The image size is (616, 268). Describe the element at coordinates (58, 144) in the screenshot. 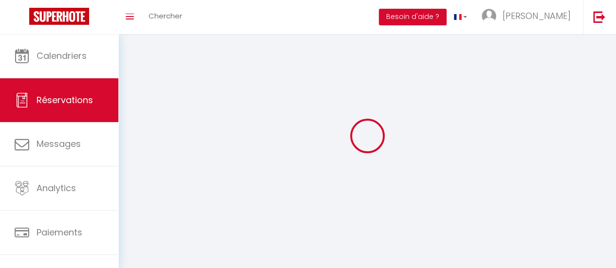

I see `span: Messages` at that location.